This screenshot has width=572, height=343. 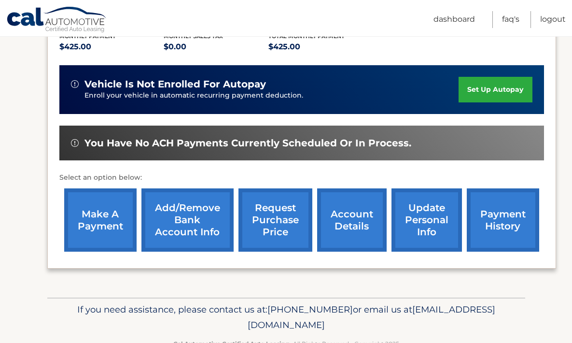 I want to click on p: If you need assistance, please contact us at: or email us at, so click(x=286, y=317).